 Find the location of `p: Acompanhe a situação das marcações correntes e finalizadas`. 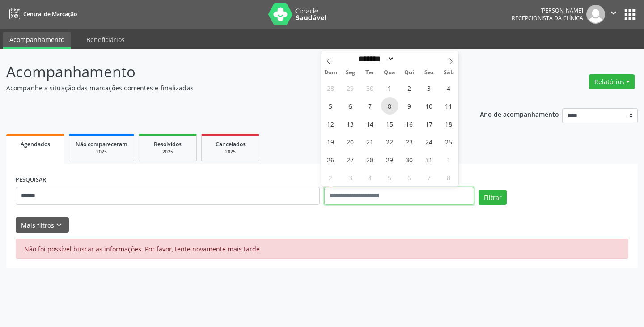

p: Acompanhe a situação das marcações correntes e finalizadas is located at coordinates (227, 88).